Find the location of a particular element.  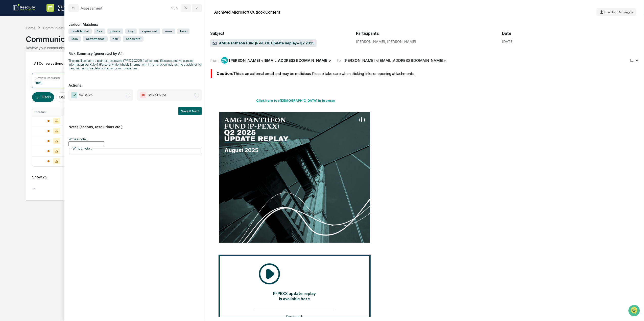

span: No Issues is located at coordinates (86, 95).